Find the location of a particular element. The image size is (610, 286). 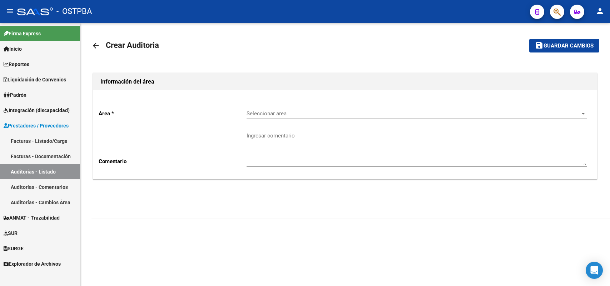

span: Padrón is located at coordinates (15, 95).